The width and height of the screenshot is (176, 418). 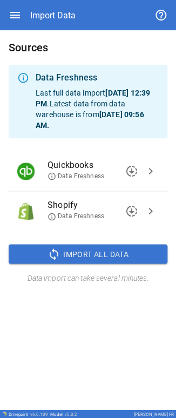 What do you see at coordinates (26, 171) in the screenshot?
I see `img: Quickbooks` at bounding box center [26, 171].